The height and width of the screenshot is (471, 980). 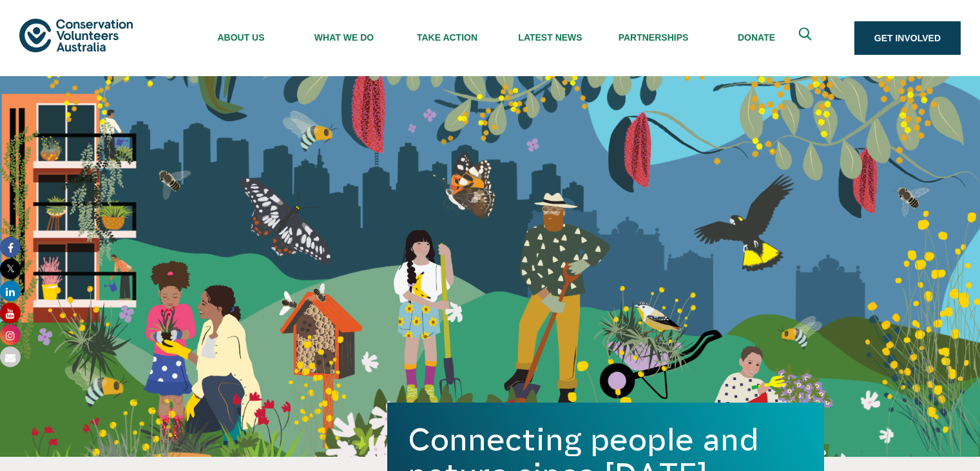 What do you see at coordinates (241, 37) in the screenshot?
I see `span: About Us` at bounding box center [241, 37].